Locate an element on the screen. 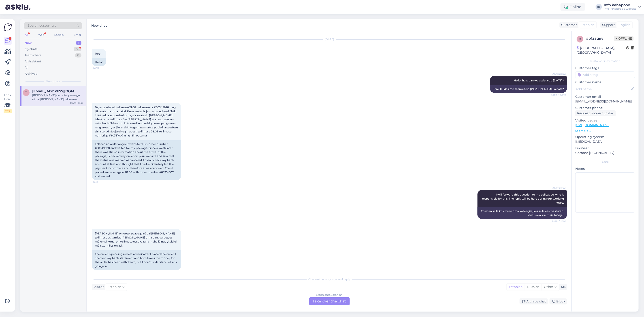  span: t is located at coordinates (26, 92).